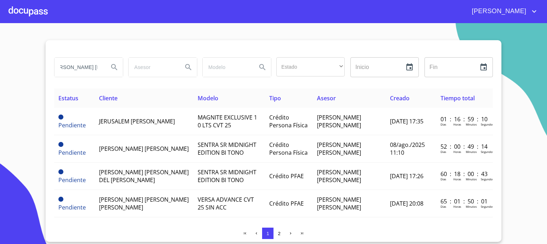 This screenshot has width=547, height=244. Describe the element at coordinates (268, 234) in the screenshot. I see `span: 1` at that location.